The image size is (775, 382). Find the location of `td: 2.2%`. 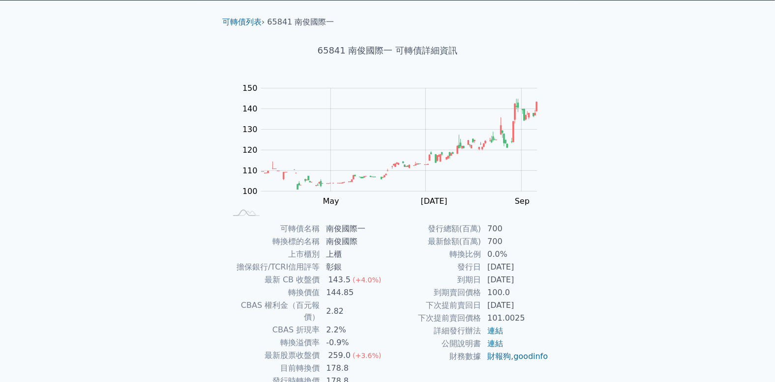

td: 2.2% is located at coordinates (353, 330).